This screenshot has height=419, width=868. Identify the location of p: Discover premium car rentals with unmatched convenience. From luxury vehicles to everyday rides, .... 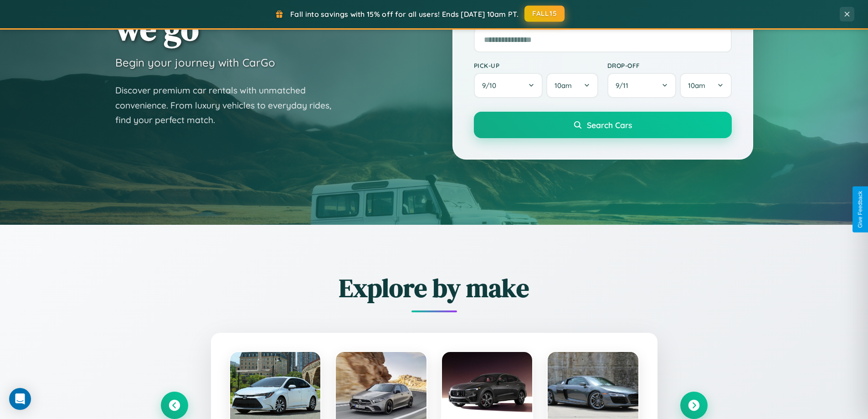
(229, 105).